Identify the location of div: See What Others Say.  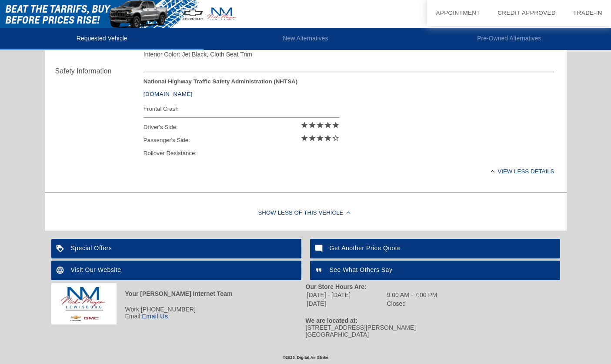
(435, 270).